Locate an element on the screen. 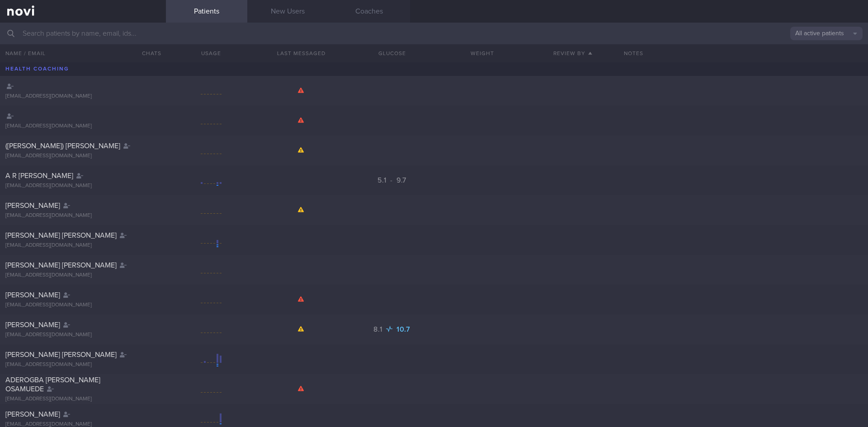 Image resolution: width=868 pixels, height=427 pixels. button: Chats is located at coordinates (148, 53).